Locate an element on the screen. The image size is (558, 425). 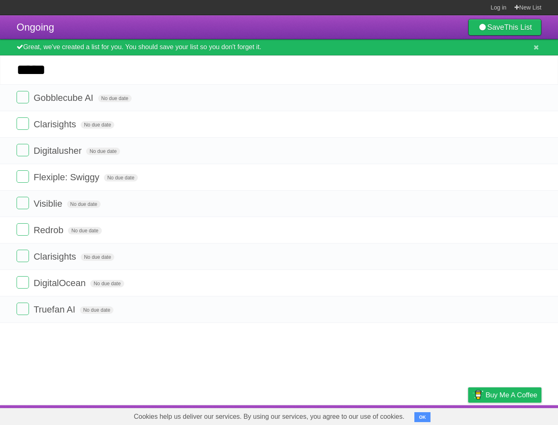
span: DigitalOcean is located at coordinates (60, 283).